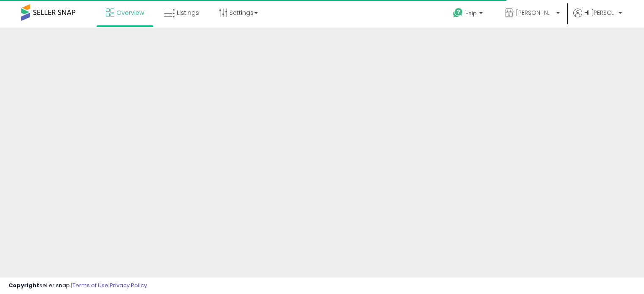  I want to click on strong: Copyright, so click(24, 285).